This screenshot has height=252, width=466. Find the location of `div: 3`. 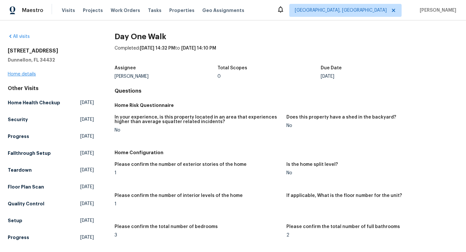

div: 3 is located at coordinates (198, 235).